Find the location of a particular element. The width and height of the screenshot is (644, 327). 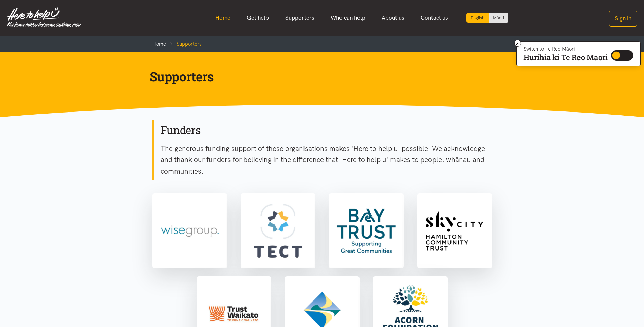

a: Supporters is located at coordinates (300, 17).